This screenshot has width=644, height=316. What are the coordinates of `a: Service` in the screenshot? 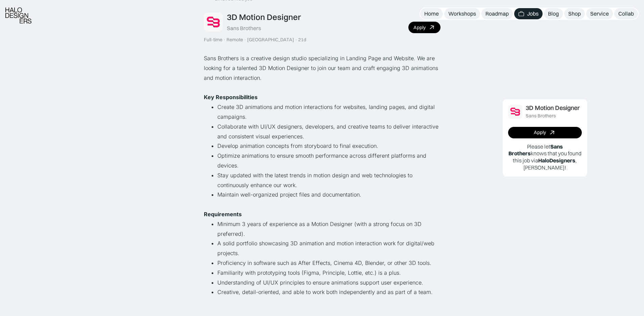 It's located at (599, 14).